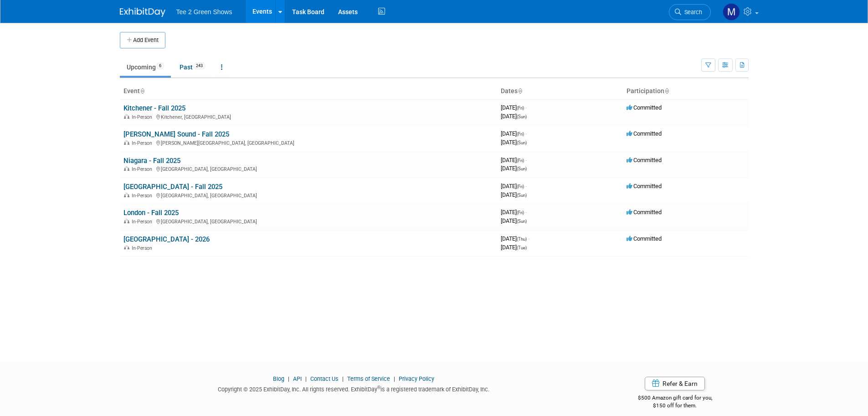 The width and height of the screenshot is (868, 416). I want to click on span: Tee 2 Green Shows, so click(204, 12).